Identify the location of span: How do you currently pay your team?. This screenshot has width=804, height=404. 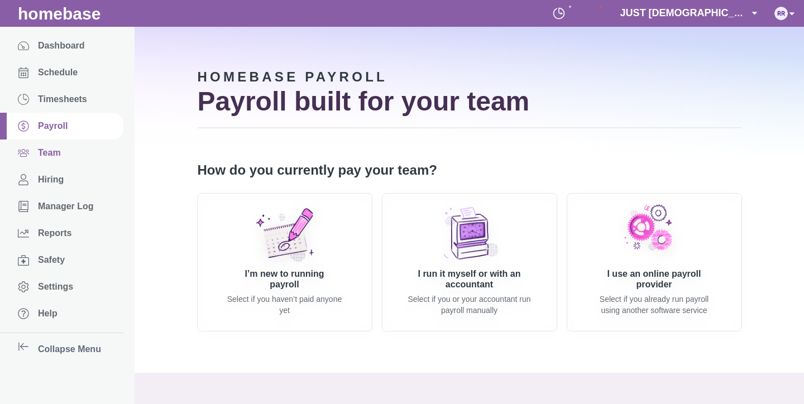
(317, 170).